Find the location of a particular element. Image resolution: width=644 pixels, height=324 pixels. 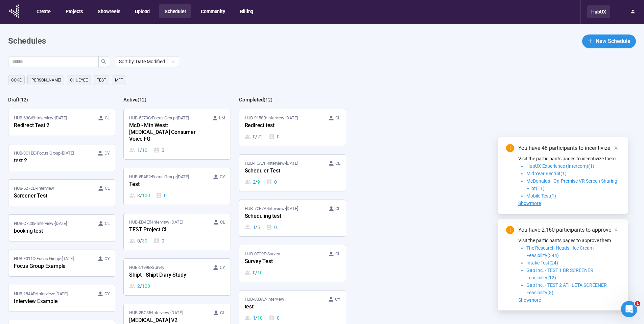

div: Survey Test is located at coordinates (282, 262).